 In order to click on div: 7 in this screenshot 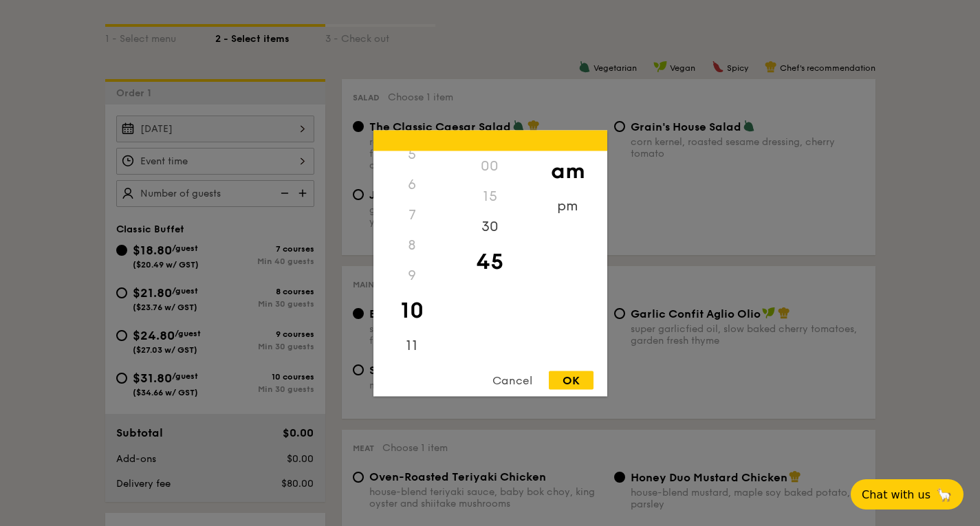, I will do `click(412, 215)`.